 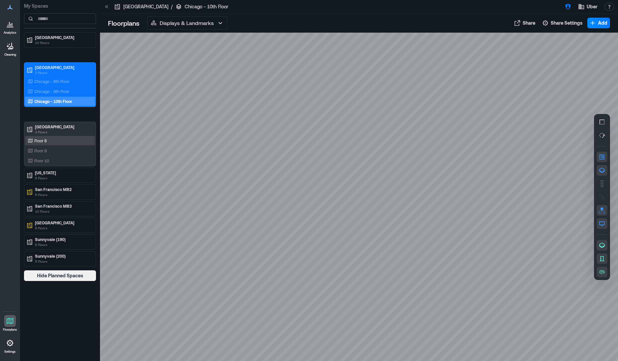 I want to click on p: San Francisco MB3, so click(x=63, y=206).